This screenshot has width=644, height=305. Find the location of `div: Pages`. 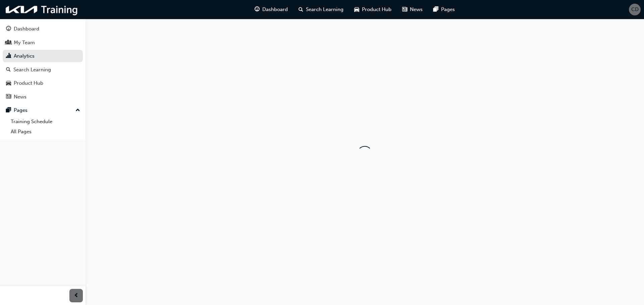

div: Pages is located at coordinates (20, 110).